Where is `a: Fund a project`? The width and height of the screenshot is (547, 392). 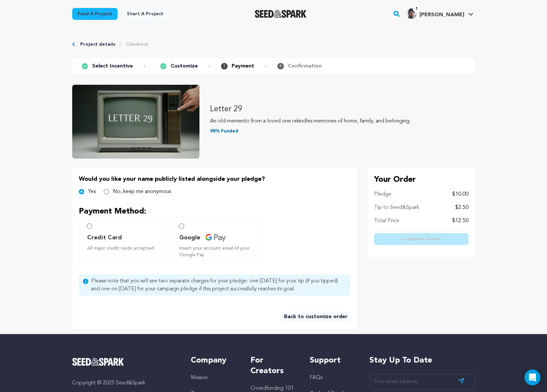 a: Fund a project is located at coordinates (95, 14).